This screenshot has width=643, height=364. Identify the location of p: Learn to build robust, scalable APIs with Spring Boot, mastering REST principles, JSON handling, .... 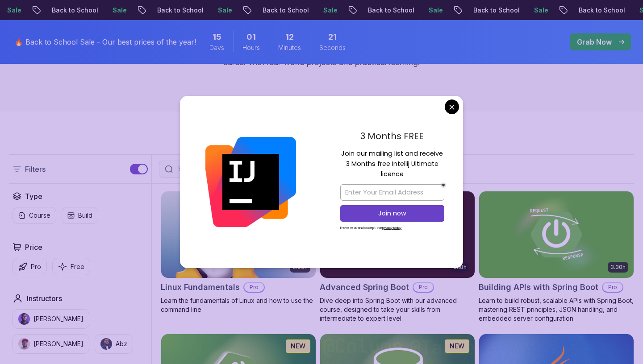
(557, 309).